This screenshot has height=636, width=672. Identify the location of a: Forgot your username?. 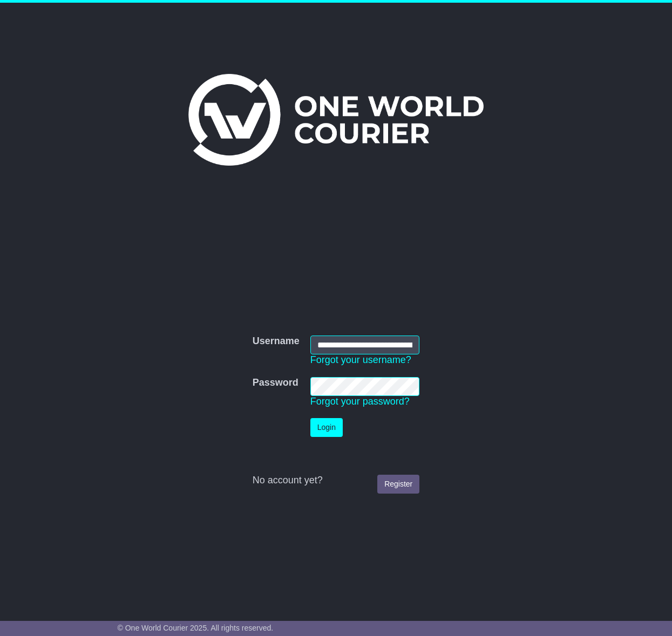
(360, 360).